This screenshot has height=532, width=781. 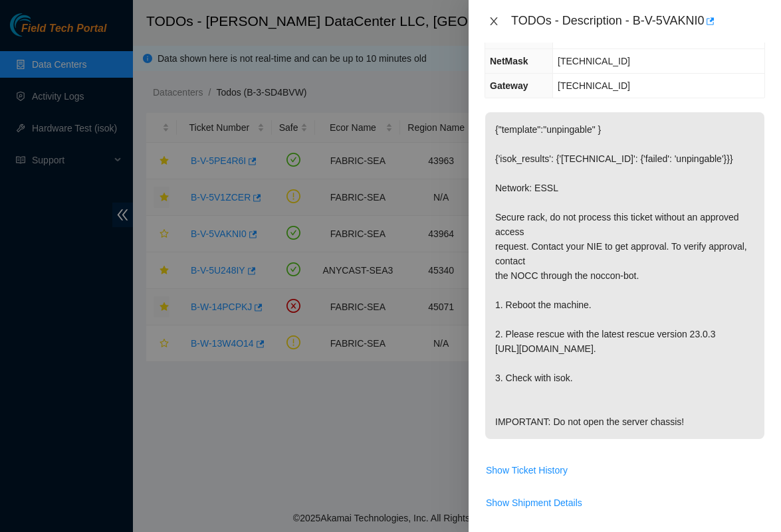 What do you see at coordinates (494, 22) in the screenshot?
I see `span: close` at bounding box center [494, 22].